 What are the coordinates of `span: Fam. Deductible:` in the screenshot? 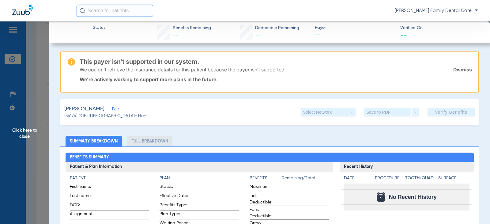 It's located at (265, 213).